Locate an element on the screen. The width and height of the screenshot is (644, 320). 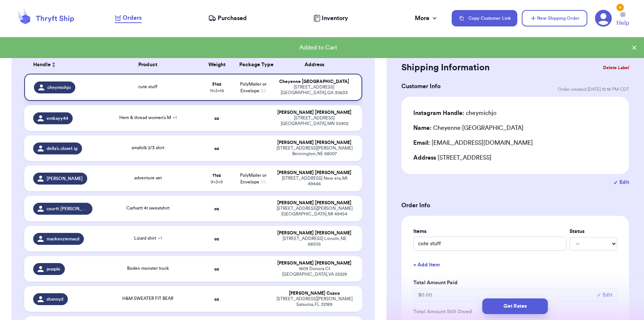
span: H&M SWEATER FIT BEAR is located at coordinates (147, 299).